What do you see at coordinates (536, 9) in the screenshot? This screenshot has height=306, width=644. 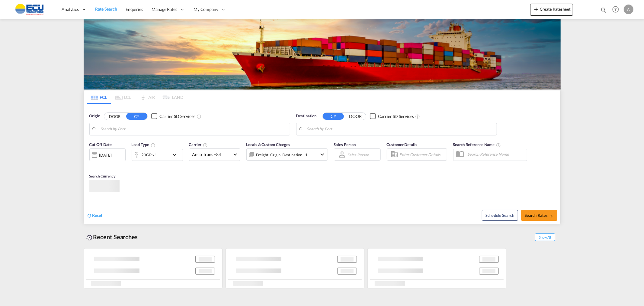 I see `md-icon: icon-plus 400-fg` at bounding box center [536, 9].